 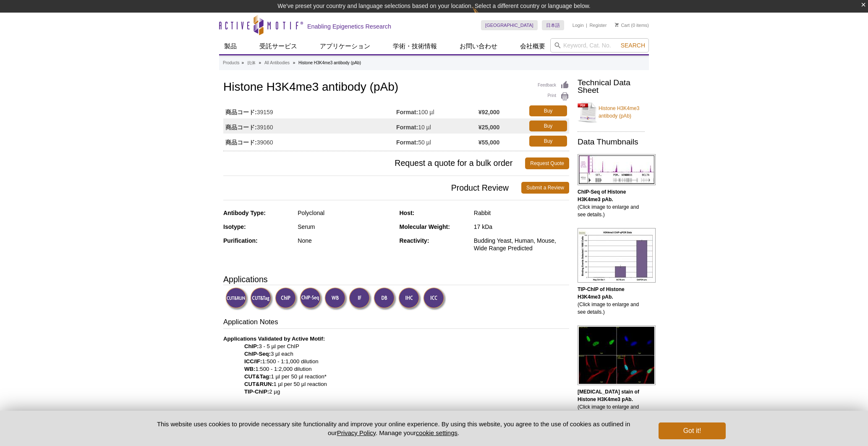 What do you see at coordinates (374, 164) in the screenshot?
I see `span: Request a quote for a bulk order` at bounding box center [374, 164].